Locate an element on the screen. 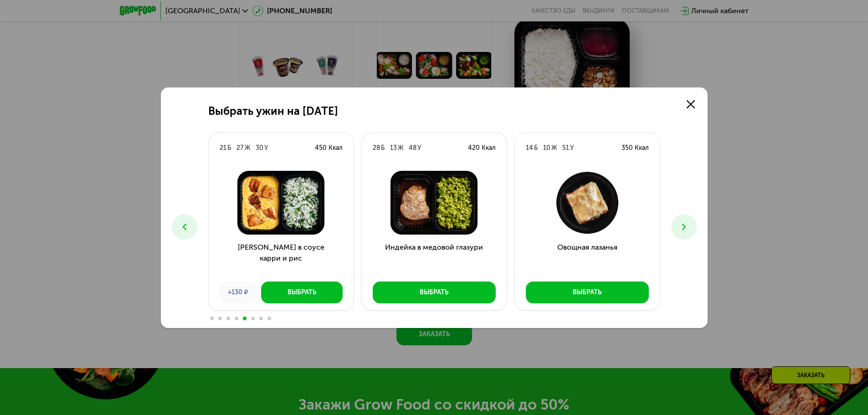 The height and width of the screenshot is (415, 868). h3: Индейка в медовой глазури is located at coordinates (435, 259).